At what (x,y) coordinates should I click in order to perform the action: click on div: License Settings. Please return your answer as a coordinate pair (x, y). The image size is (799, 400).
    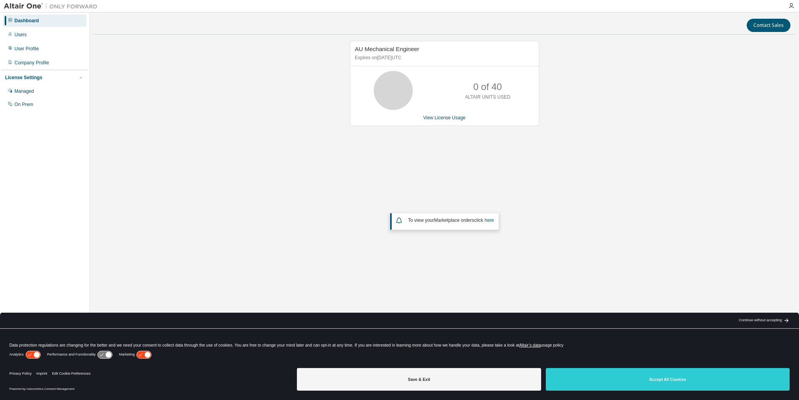
    Looking at the image, I should click on (23, 78).